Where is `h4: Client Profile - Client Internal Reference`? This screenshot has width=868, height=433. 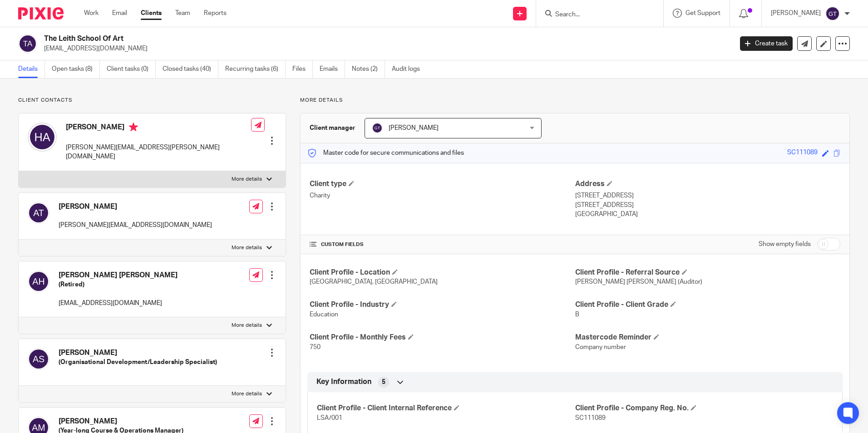
h4: Client Profile - Client Internal Reference is located at coordinates (445, 409).